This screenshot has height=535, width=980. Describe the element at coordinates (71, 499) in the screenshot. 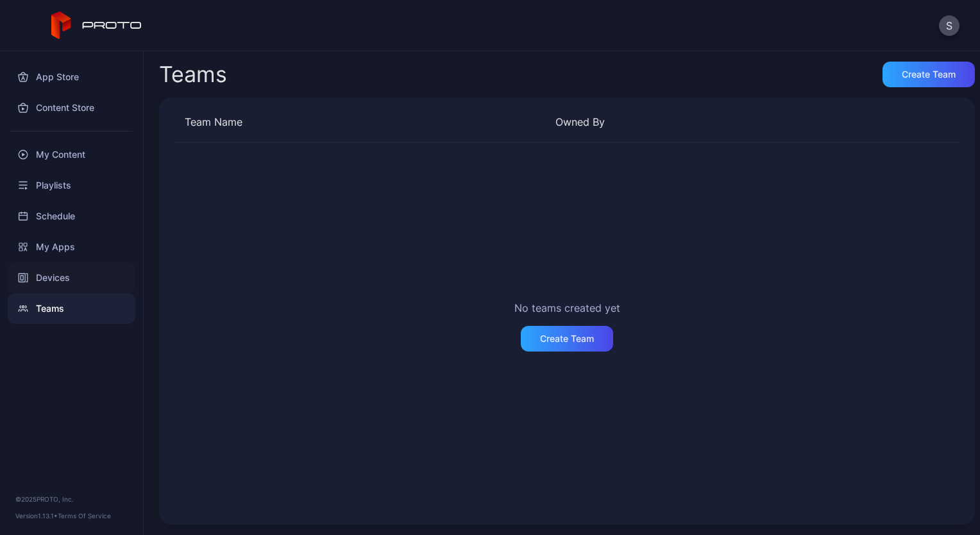

I see `div: © 2025 PROTO, Inc.` at that location.